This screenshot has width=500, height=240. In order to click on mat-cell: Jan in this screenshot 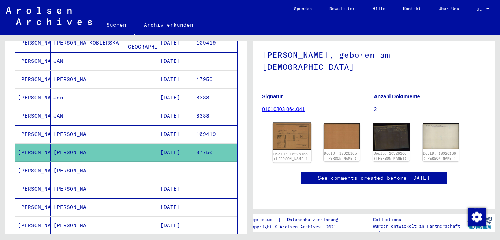, I will do `click(68, 98)`.